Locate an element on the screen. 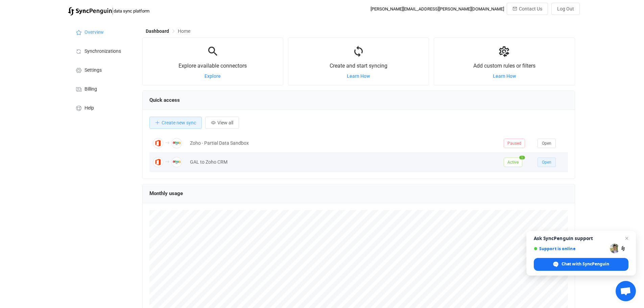  span: Log Out is located at coordinates (565, 9).